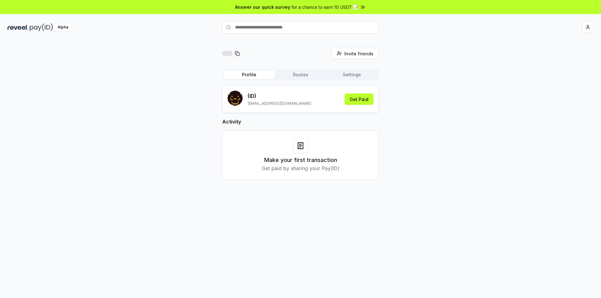 Image resolution: width=601 pixels, height=298 pixels. I want to click on button: Get Paid, so click(359, 99).